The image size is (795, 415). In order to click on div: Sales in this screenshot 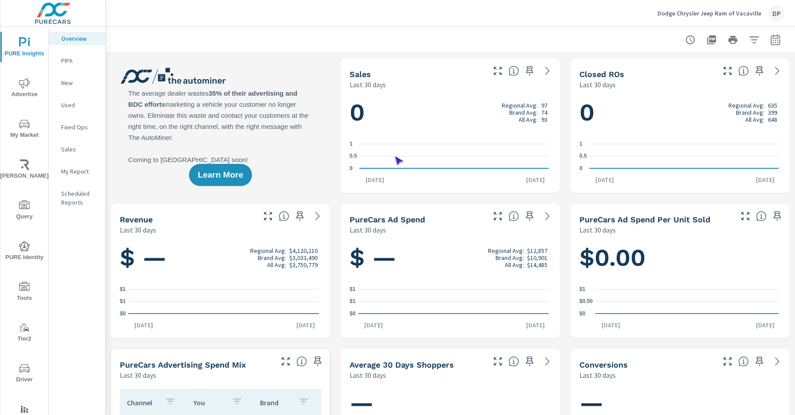, I will do `click(77, 149)`.